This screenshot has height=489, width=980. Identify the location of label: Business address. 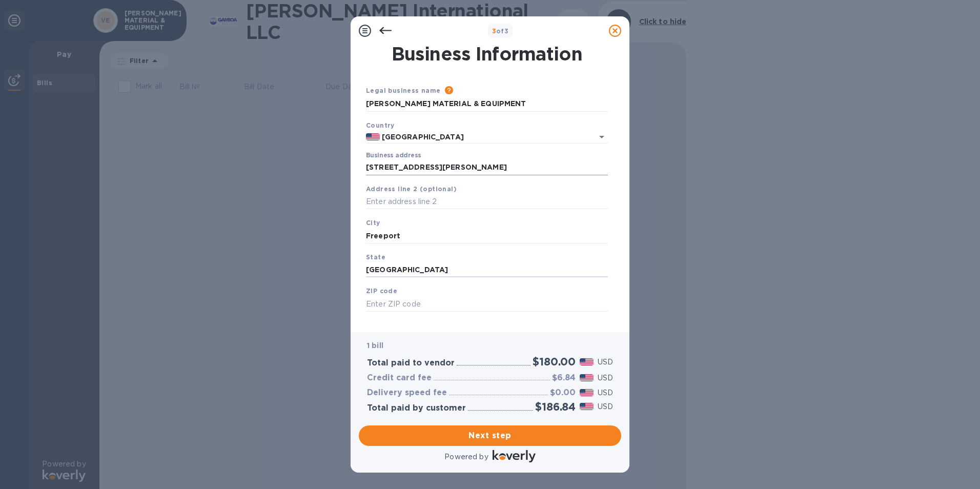
(393, 156).